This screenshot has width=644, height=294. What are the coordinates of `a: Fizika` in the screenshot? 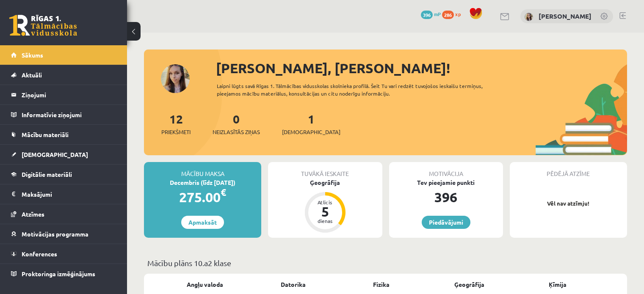 It's located at (382, 284).